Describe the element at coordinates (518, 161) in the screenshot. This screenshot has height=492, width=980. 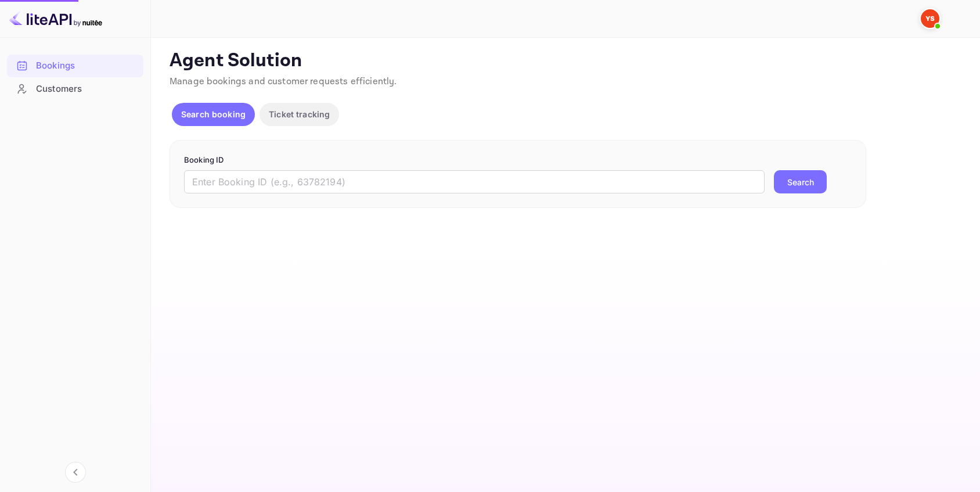
I see `p: Booking ID` at that location.